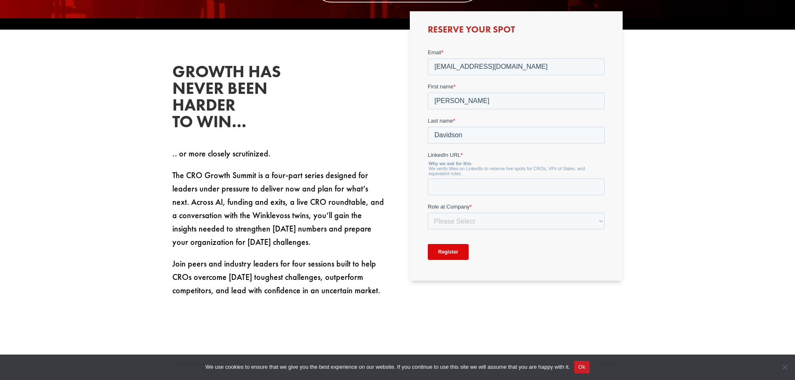 This screenshot has width=795, height=380. What do you see at coordinates (387, 367) in the screenshot?
I see `span: We use cookies to ensure that we give you the best experience on our website. If you continue to ...` at bounding box center [387, 367].